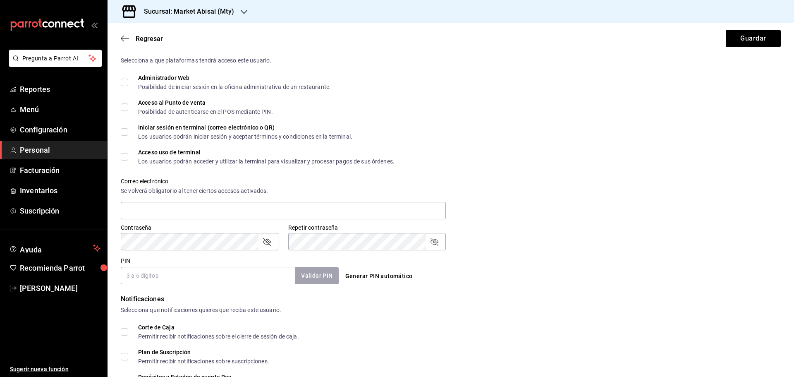  What do you see at coordinates (60, 150) in the screenshot?
I see `span: Personal` at bounding box center [60, 150].